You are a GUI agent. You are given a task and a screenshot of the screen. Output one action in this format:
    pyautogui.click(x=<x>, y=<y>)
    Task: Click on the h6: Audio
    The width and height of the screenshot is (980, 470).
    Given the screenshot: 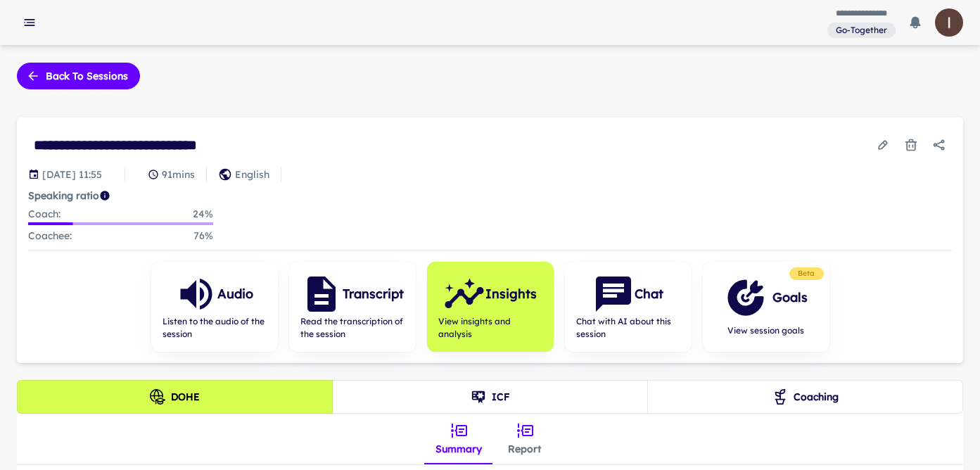 What is the action you would take?
    pyautogui.click(x=235, y=294)
    